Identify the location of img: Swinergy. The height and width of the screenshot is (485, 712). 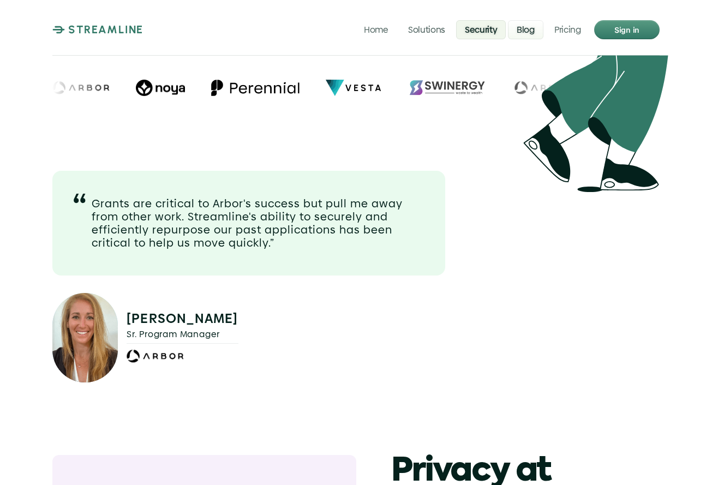
(448, 88).